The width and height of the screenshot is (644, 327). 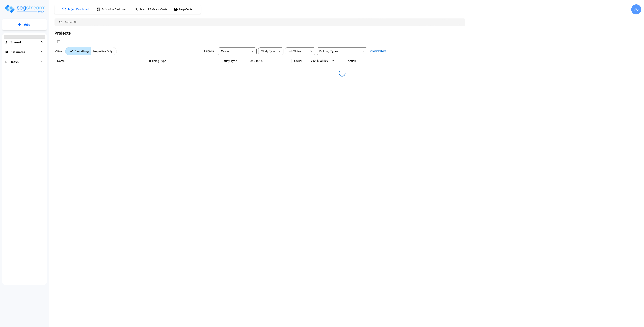 I want to click on span: Job Status, so click(x=295, y=51).